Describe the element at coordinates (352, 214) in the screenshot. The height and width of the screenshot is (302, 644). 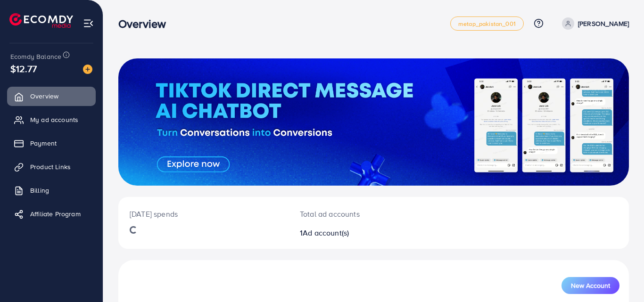
I see `p: Total ad accounts` at that location.